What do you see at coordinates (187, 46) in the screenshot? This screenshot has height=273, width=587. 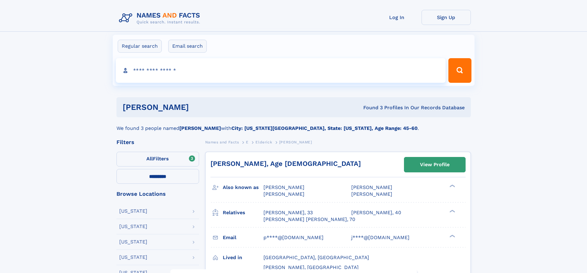 I see `label: Email search` at bounding box center [187, 46].